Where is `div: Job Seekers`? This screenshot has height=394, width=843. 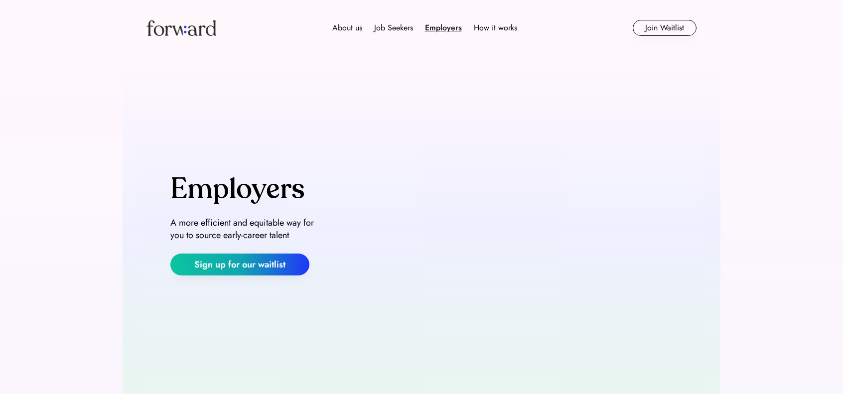 div: Job Seekers is located at coordinates (394, 28).